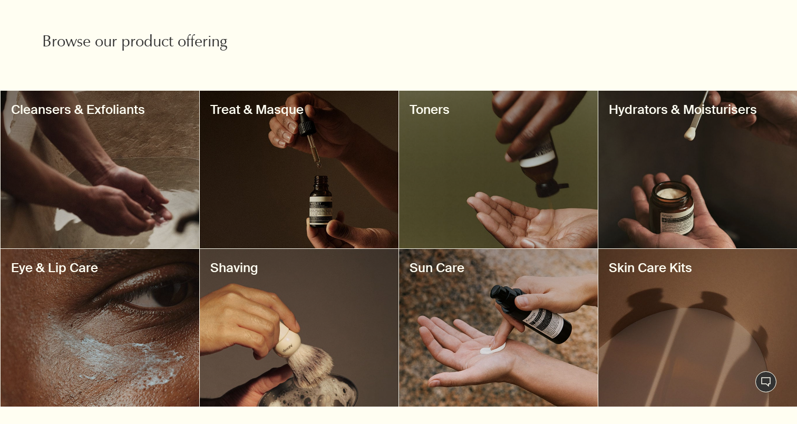  What do you see at coordinates (100, 110) in the screenshot?
I see `h3: Cleansers & Exfoliants` at bounding box center [100, 110].